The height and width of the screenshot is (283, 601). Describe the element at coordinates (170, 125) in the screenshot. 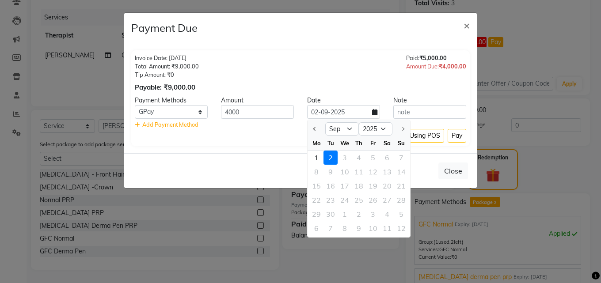

I see `span: Add Payment Method` at that location.